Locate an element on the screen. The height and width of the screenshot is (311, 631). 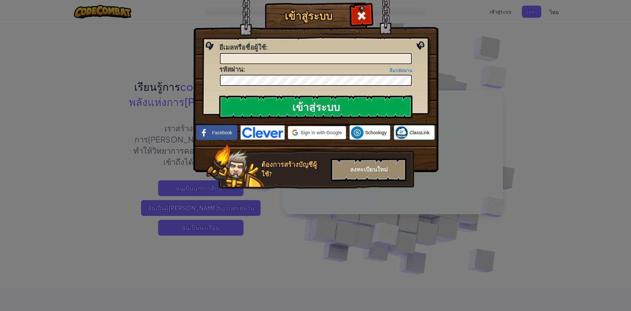
span: รหัสผ่าน is located at coordinates (231, 69).